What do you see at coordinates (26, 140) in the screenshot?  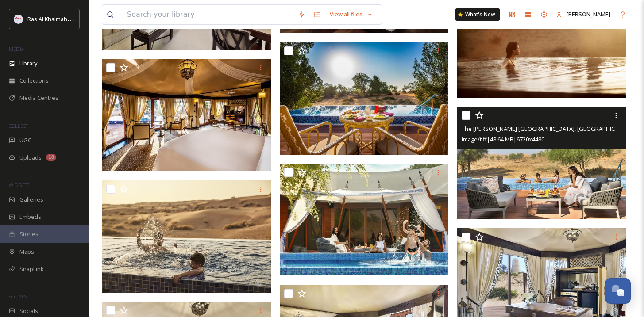 I see `span: UGC` at bounding box center [26, 140].